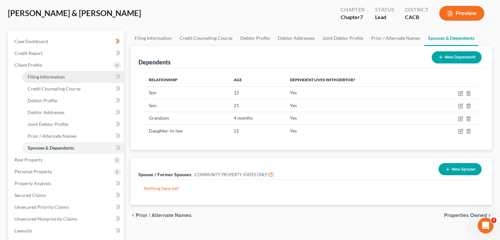  What do you see at coordinates (417, 10) in the screenshot?
I see `div: District` at bounding box center [417, 10].